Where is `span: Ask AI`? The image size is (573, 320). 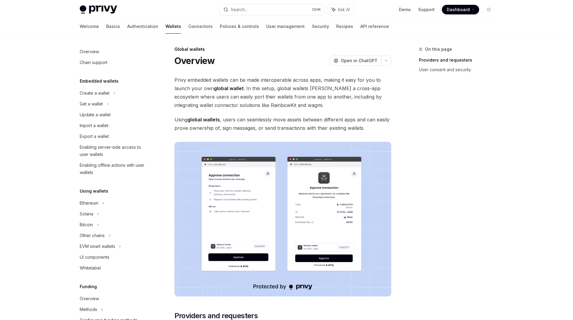
span: Ask AI is located at coordinates (344, 10).